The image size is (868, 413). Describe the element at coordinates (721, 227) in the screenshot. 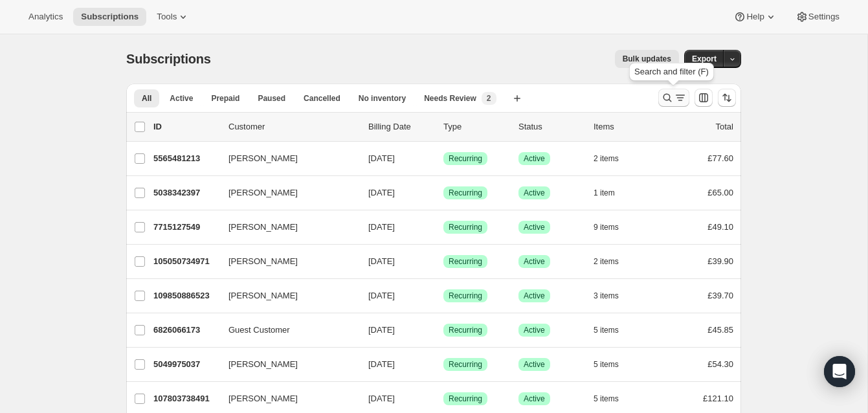

I see `span: £49.10` at that location.